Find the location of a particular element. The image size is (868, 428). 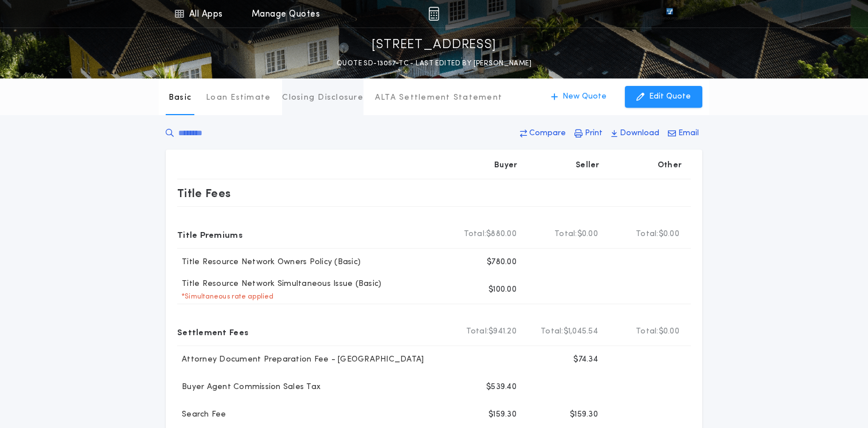

p: Closing Disclosure is located at coordinates (323, 98).